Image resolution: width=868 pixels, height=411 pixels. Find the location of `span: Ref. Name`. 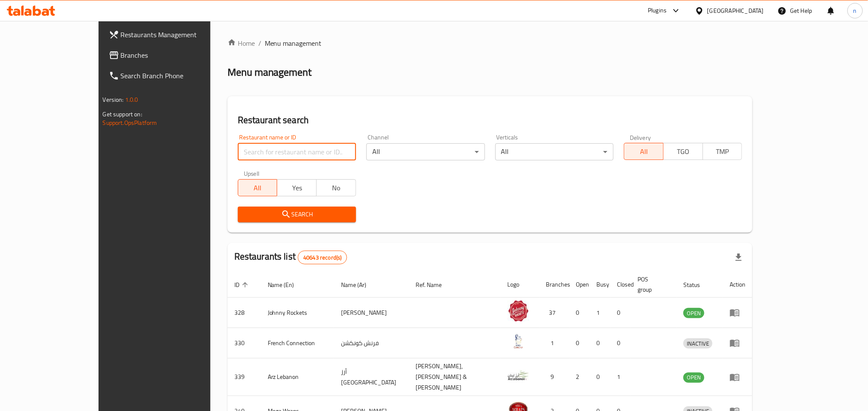

span: Ref. Name is located at coordinates (434, 285).